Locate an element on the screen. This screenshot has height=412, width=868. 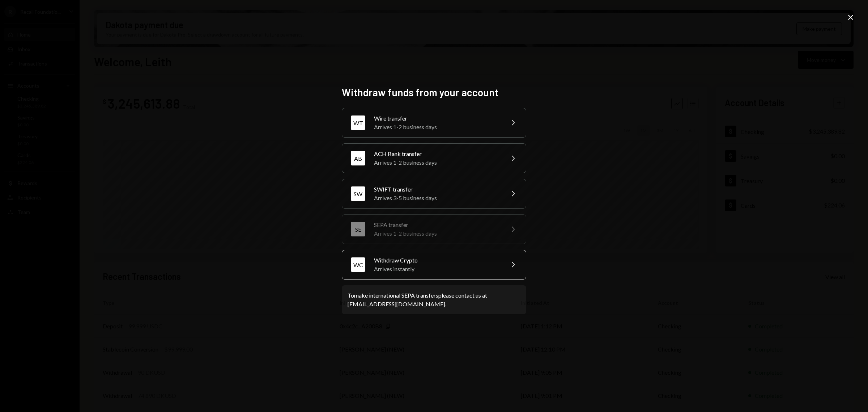
div: WT is located at coordinates (358, 123).